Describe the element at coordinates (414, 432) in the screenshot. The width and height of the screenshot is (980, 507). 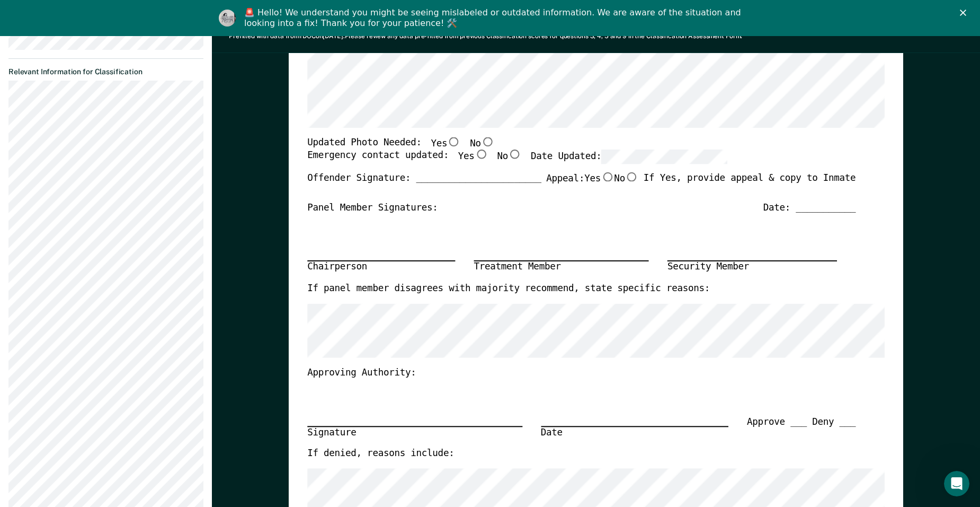
I see `div: Signature` at that location.